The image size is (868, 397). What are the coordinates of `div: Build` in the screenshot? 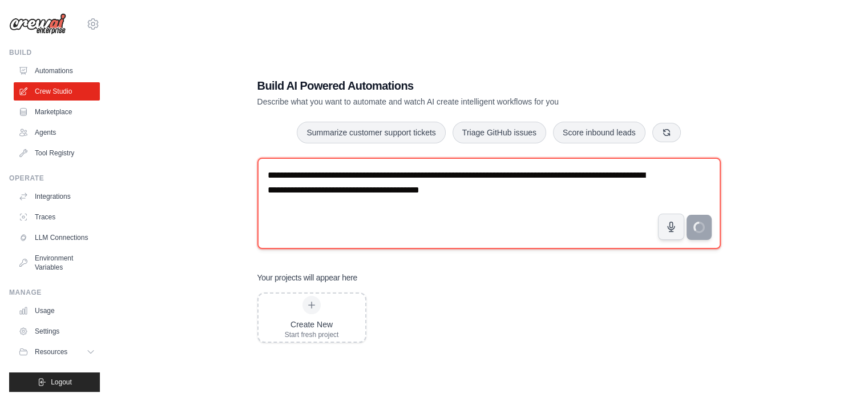 It's located at (55, 52).